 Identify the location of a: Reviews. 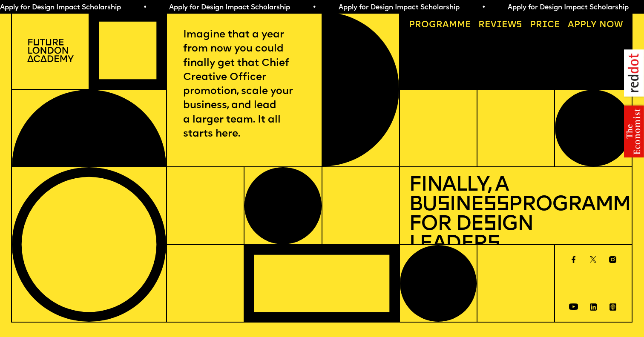
(500, 26).